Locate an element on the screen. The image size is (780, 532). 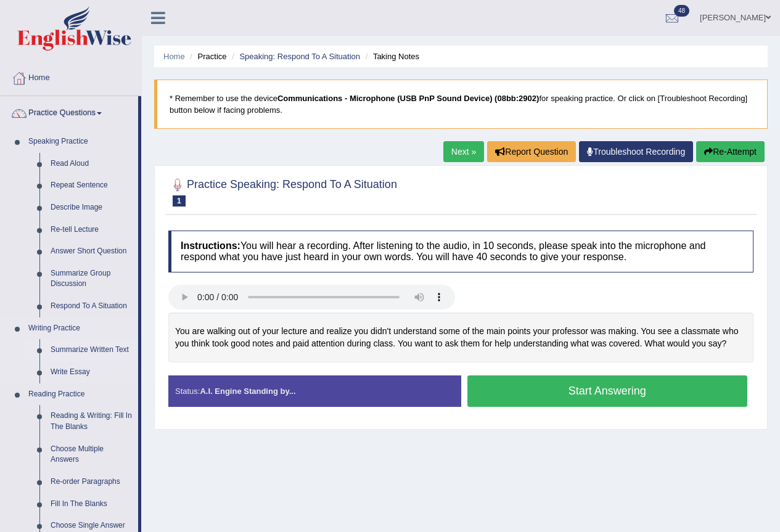
h2: Practice Speaking: Respond To A Situation is located at coordinates (282, 191).